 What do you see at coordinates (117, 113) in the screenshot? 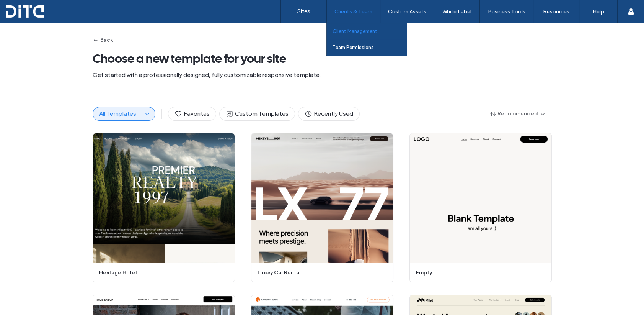
I see `span: All Templates` at bounding box center [117, 113].